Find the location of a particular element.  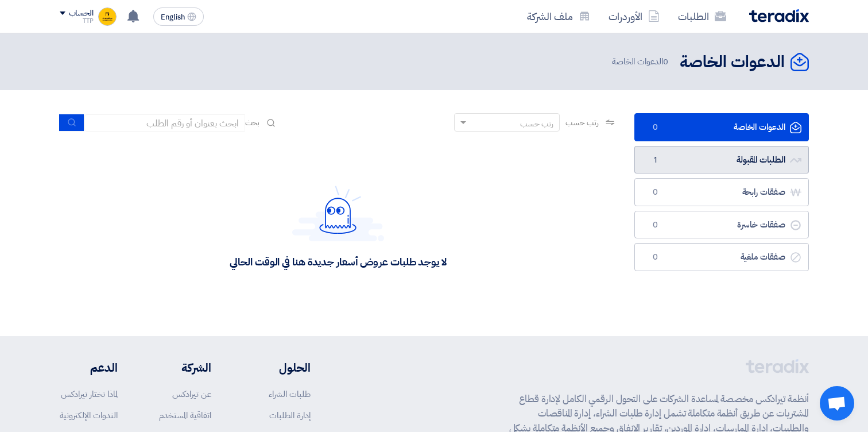

a: الطلبات is located at coordinates (701, 16).